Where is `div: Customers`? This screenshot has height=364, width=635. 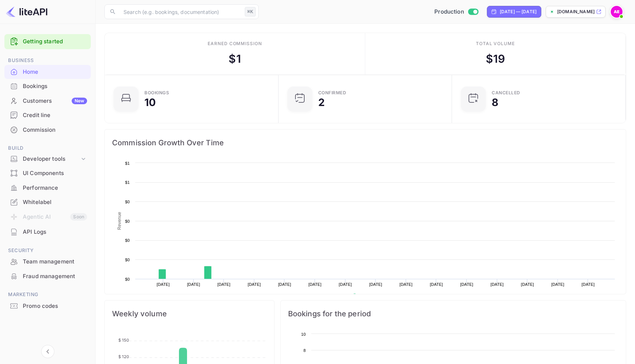
div: Customers is located at coordinates (55, 101).